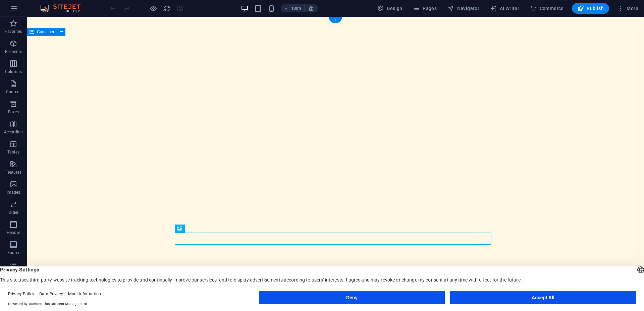 This screenshot has width=644, height=311. What do you see at coordinates (13, 152) in the screenshot?
I see `p: Tables` at bounding box center [13, 152].